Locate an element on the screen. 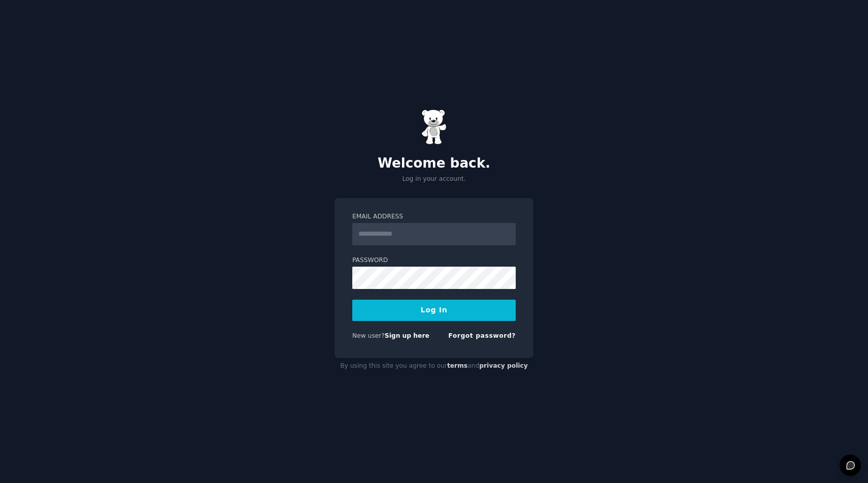 This screenshot has width=868, height=483. h2: Welcome back. is located at coordinates (434, 163).